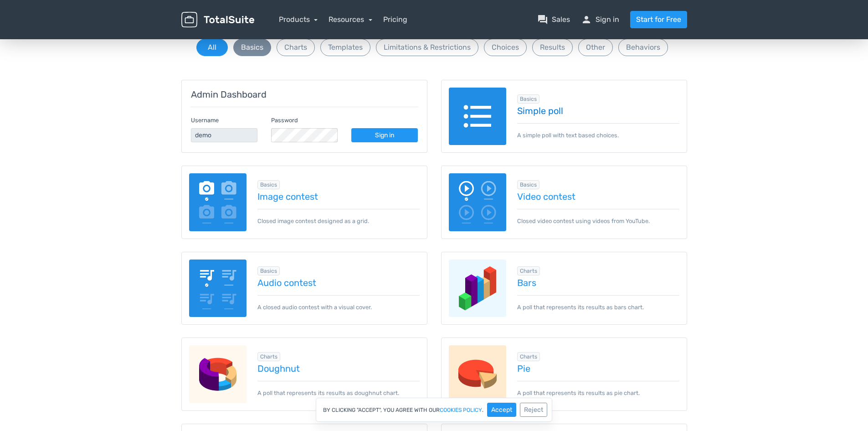  What do you see at coordinates (338, 217) in the screenshot?
I see `p: Closed image contest designed as a grid.` at bounding box center [338, 217].